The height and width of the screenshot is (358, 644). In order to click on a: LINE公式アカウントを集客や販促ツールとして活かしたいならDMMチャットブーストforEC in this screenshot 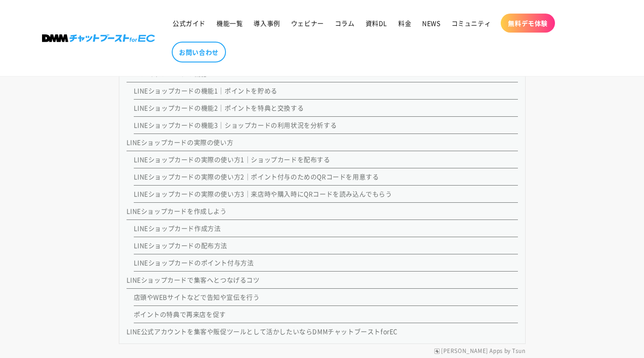, I will do `click(262, 331)`.